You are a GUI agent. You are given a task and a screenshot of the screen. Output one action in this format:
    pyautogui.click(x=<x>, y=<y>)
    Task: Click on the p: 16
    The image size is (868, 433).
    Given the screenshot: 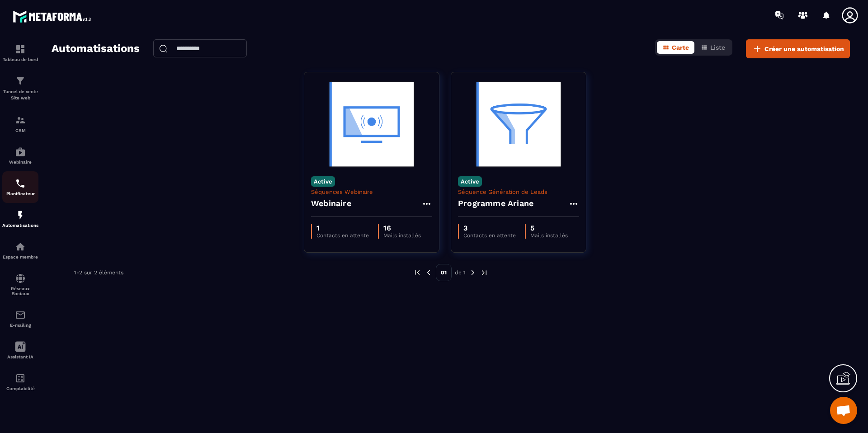 What is the action you would take?
    pyautogui.click(x=402, y=228)
    